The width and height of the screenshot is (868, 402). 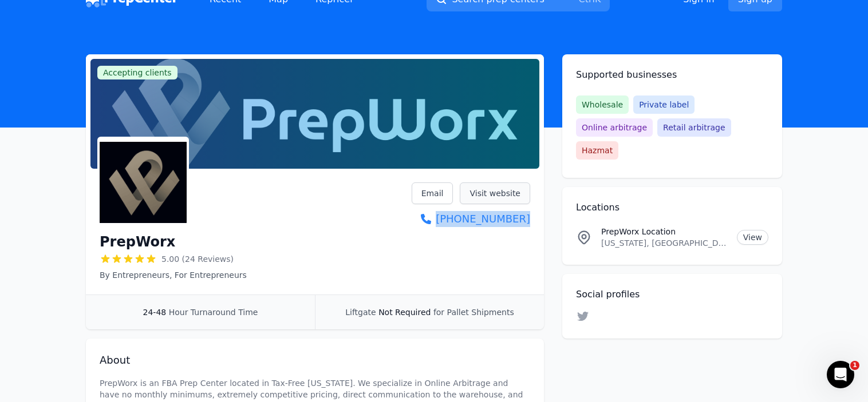 I want to click on h1: PrepWorx, so click(x=137, y=242).